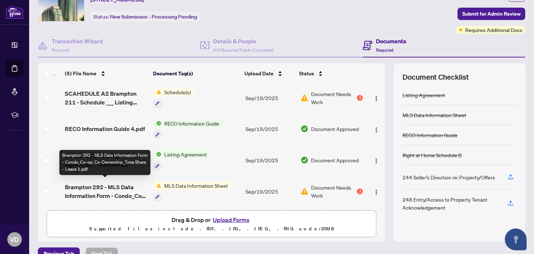 Image resolution: width=534 pixels, height=254 pixels. Describe the element at coordinates (493, 30) in the screenshot. I see `span: Requires Additional Docs` at that location.